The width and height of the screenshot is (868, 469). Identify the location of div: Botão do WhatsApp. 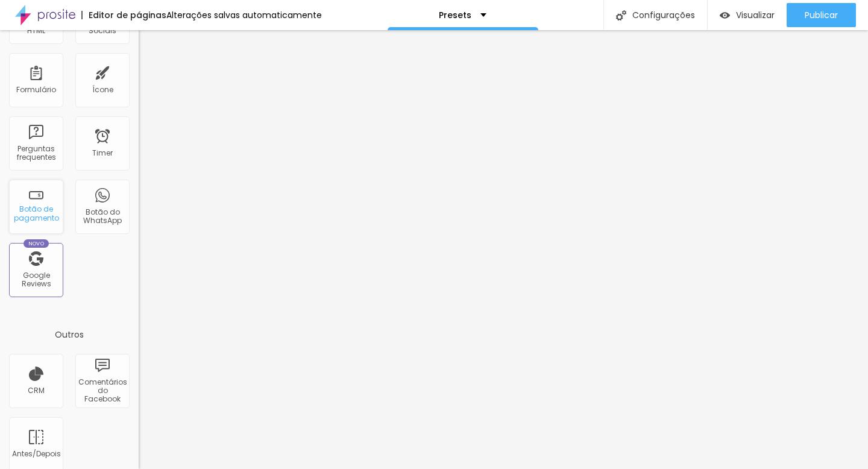
(102, 216).